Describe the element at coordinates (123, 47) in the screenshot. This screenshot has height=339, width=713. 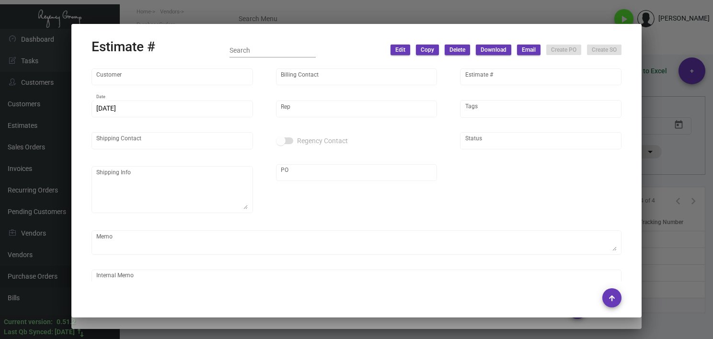
I see `h2: Estimate #` at that location.